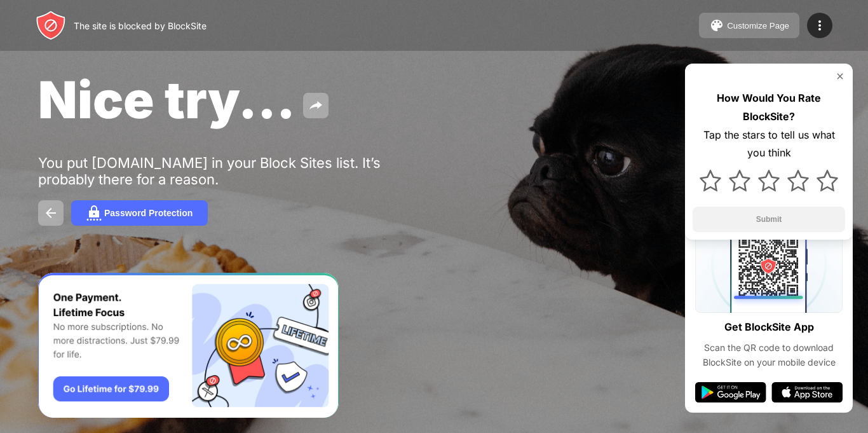 Image resolution: width=868 pixels, height=433 pixels. Describe the element at coordinates (769, 355) in the screenshot. I see `div: Scan the QR code to download BlockSite on your mobile device` at that location.